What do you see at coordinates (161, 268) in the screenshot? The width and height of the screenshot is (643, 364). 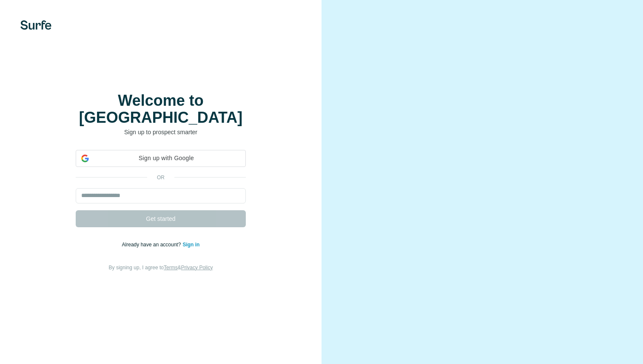 I see `span: By signing up, I agree to &` at bounding box center [161, 268].